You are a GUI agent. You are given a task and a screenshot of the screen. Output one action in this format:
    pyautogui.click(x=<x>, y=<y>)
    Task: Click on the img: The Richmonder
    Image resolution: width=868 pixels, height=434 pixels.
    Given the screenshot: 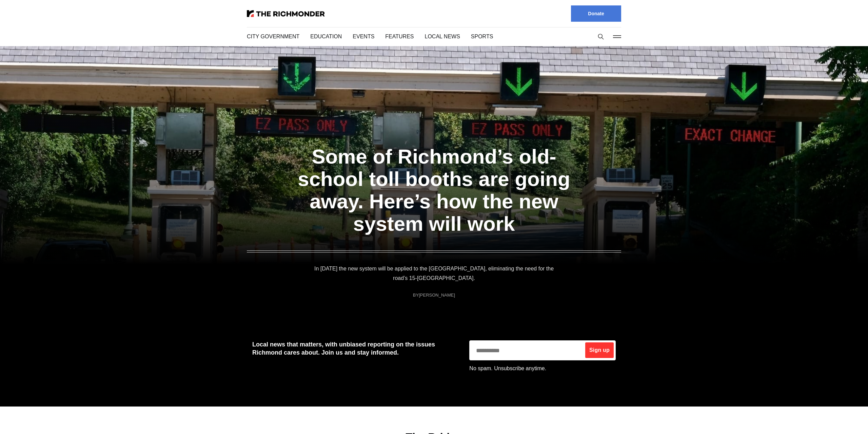 What is the action you would take?
    pyautogui.click(x=286, y=14)
    